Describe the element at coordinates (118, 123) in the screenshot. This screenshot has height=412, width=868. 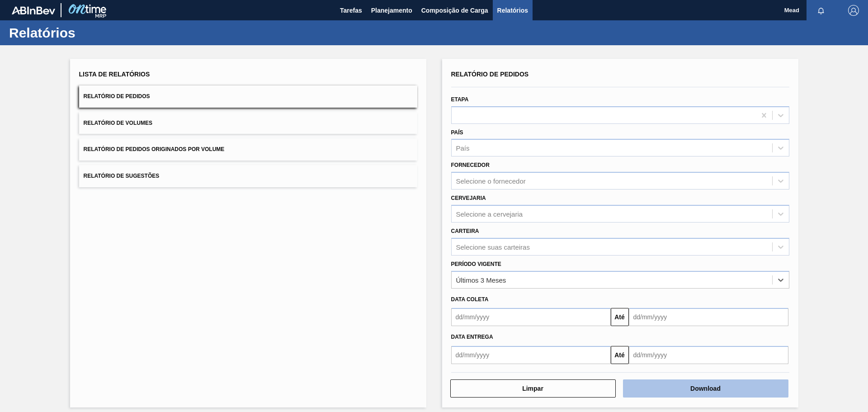
I see `span: Relatório de Volumes` at that location.